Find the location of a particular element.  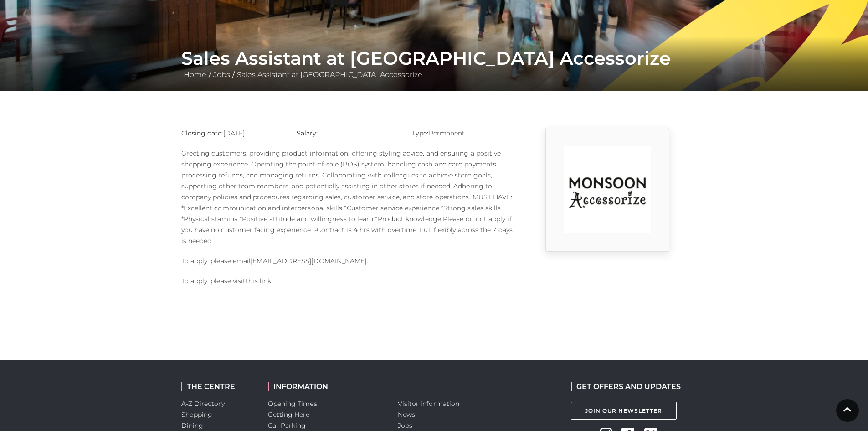

strong: Closing date: is located at coordinates (202, 133).